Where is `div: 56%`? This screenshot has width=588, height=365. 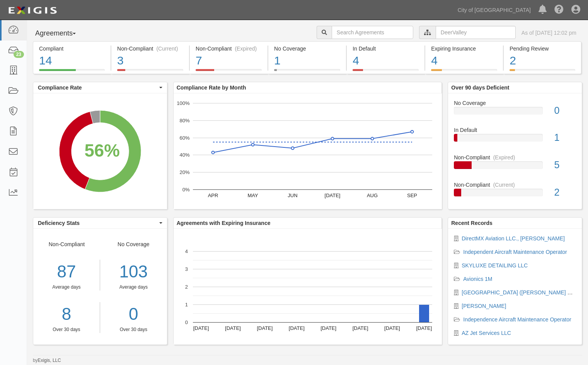
div: 56% is located at coordinates (102, 151).